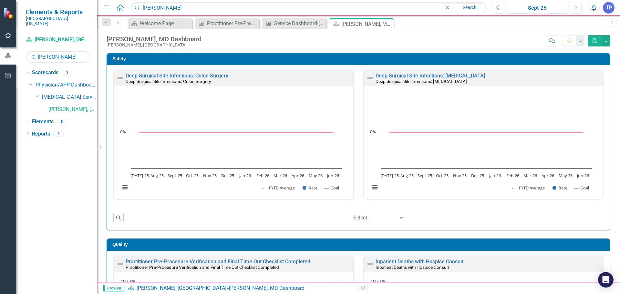 The width and height of the screenshot is (620, 294). Describe the element at coordinates (537, 8) in the screenshot. I see `button: Sept-25` at that location.